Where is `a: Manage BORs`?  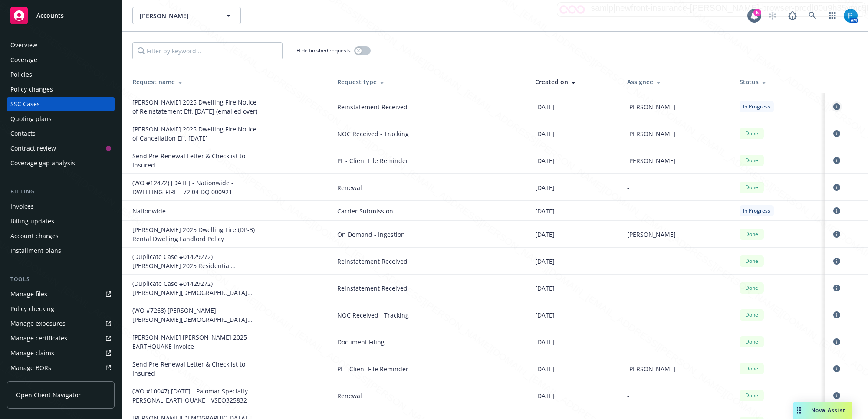 a: Manage BORs is located at coordinates (61, 368).